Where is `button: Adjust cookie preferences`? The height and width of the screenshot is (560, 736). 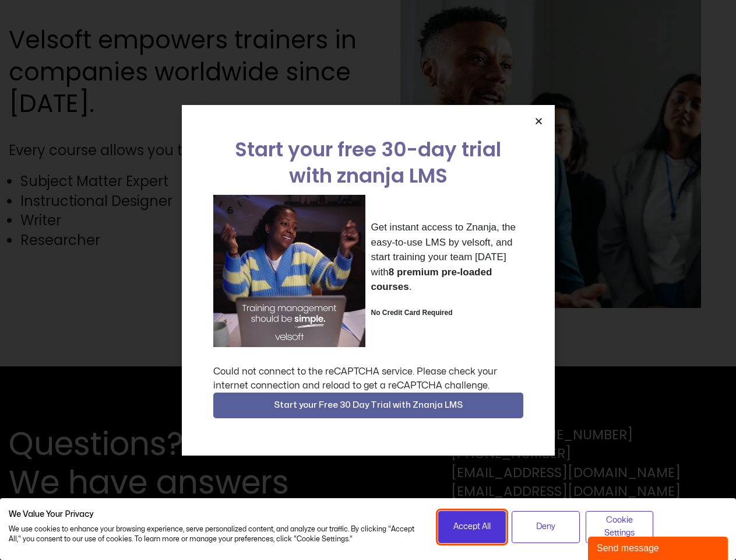 button: Adjust cookie preferences is located at coordinates (620, 526).